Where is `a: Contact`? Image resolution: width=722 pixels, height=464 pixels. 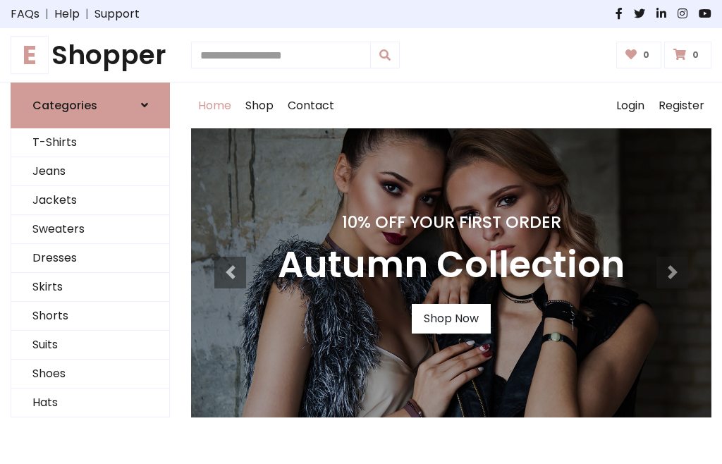 a: Contact is located at coordinates (311, 106).